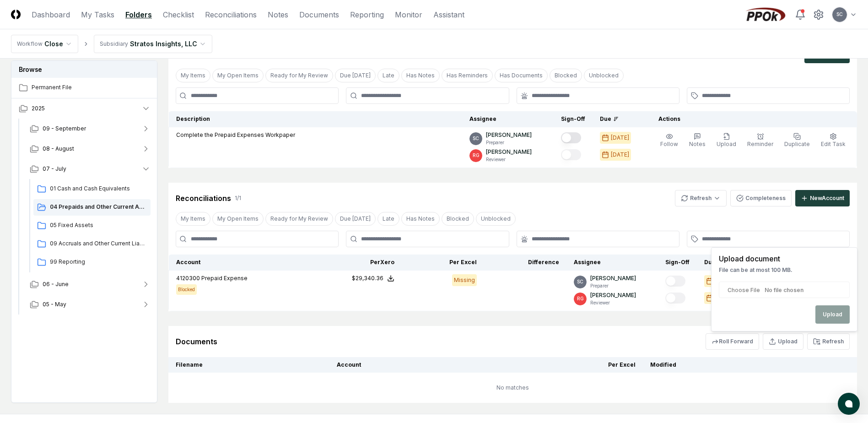 The height and width of the screenshot is (423, 868). What do you see at coordinates (30, 44) in the screenshot?
I see `div: Workflow` at bounding box center [30, 44].